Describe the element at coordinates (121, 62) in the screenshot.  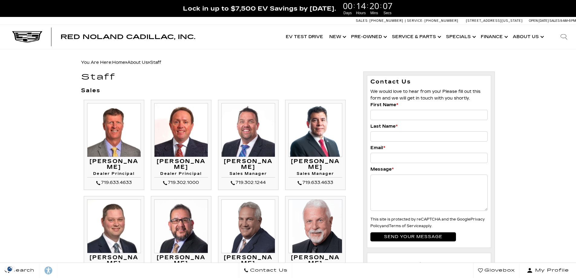
I see `span: You Are Here:` at that location.